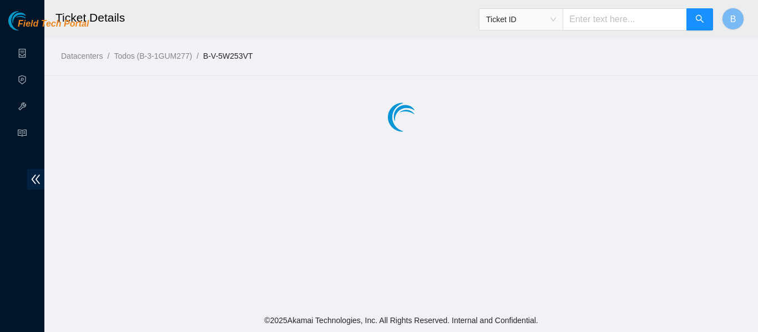 This screenshot has width=758, height=332. Describe the element at coordinates (53, 24) in the screenshot. I see `span: Field Tech Portal` at that location.